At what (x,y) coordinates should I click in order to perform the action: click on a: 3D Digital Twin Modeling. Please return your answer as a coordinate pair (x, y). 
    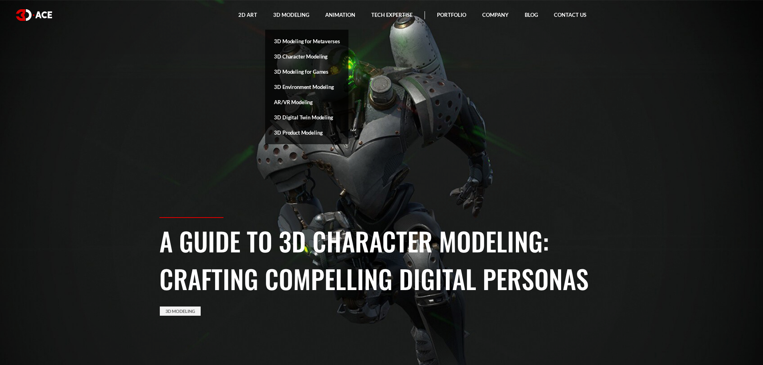
    Looking at the image, I should click on (307, 117).